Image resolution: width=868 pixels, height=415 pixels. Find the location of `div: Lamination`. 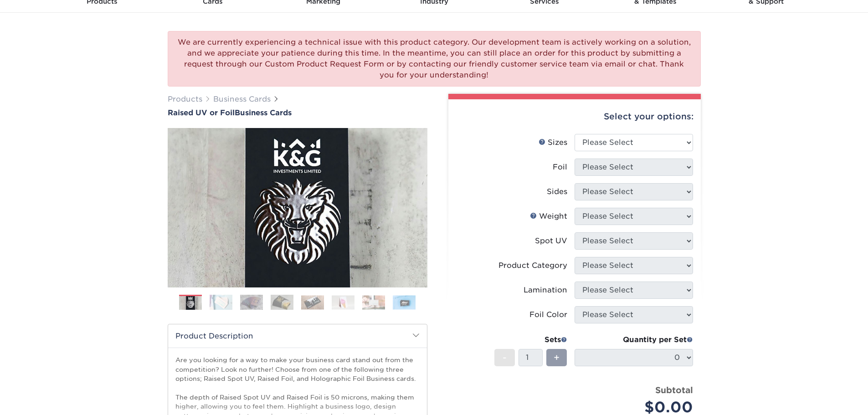

div: Lamination is located at coordinates (545, 290).